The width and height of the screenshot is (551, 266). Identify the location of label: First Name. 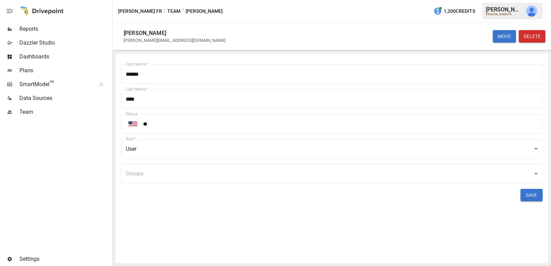
(137, 64).